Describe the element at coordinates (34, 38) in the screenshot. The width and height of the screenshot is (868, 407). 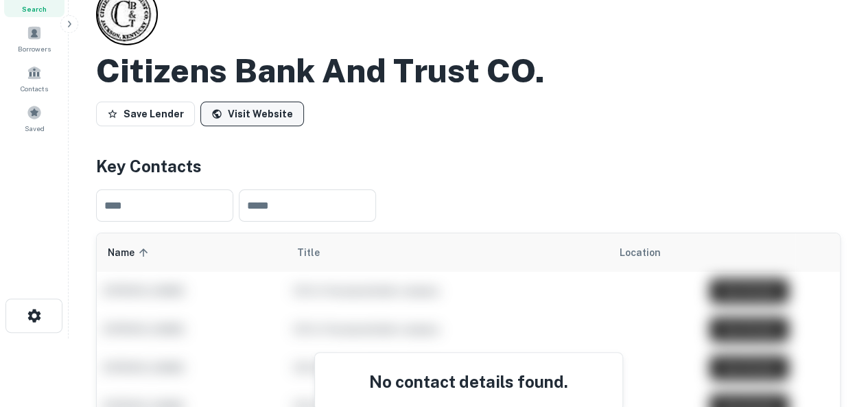
I see `div: Borrowers` at that location.